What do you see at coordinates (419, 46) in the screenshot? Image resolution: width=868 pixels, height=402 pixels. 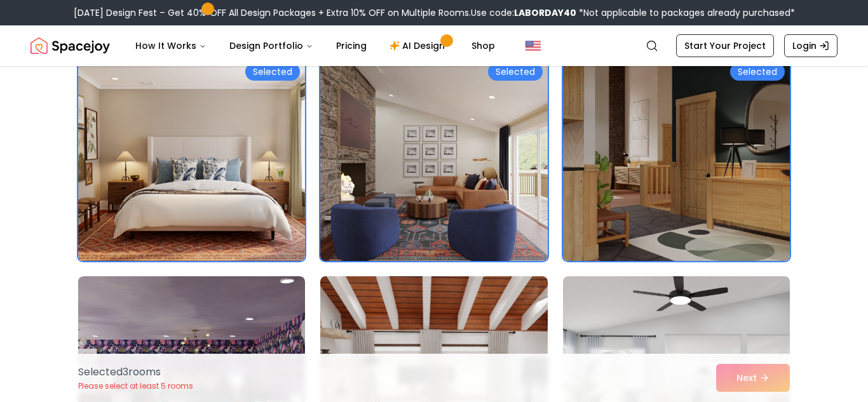 I see `a: AI Design` at bounding box center [419, 46].